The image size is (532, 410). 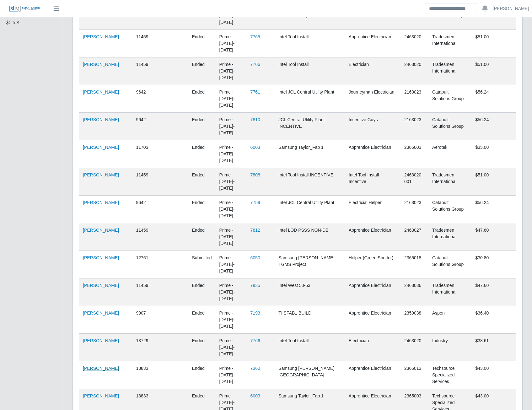 What do you see at coordinates (373, 265) in the screenshot?
I see `td: Helper (Green Spotter)` at bounding box center [373, 265].